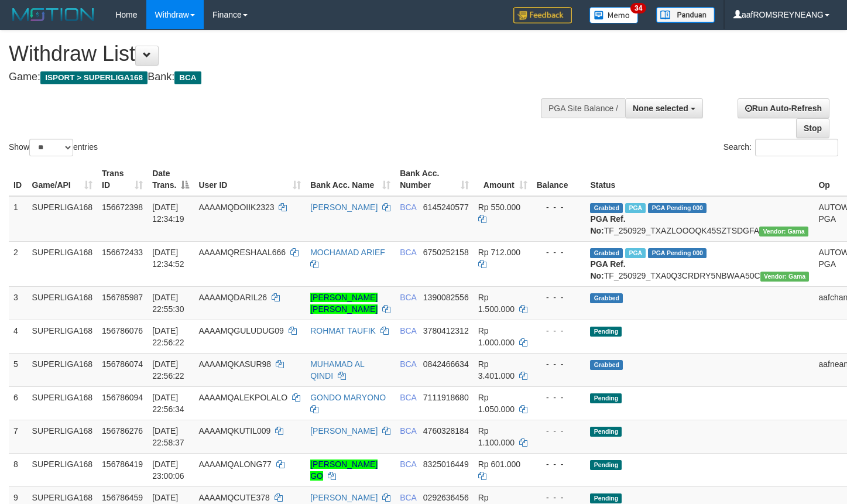 The height and width of the screenshot is (504, 847). What do you see at coordinates (343, 331) in the screenshot?
I see `a: ROHMAT TAUFIK` at bounding box center [343, 331].